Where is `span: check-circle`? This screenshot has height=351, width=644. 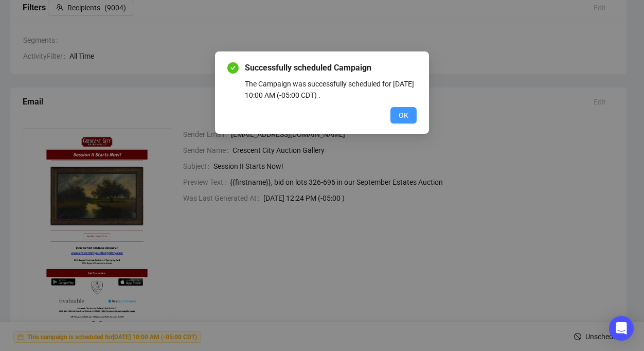 span: check-circle is located at coordinates (233, 68).